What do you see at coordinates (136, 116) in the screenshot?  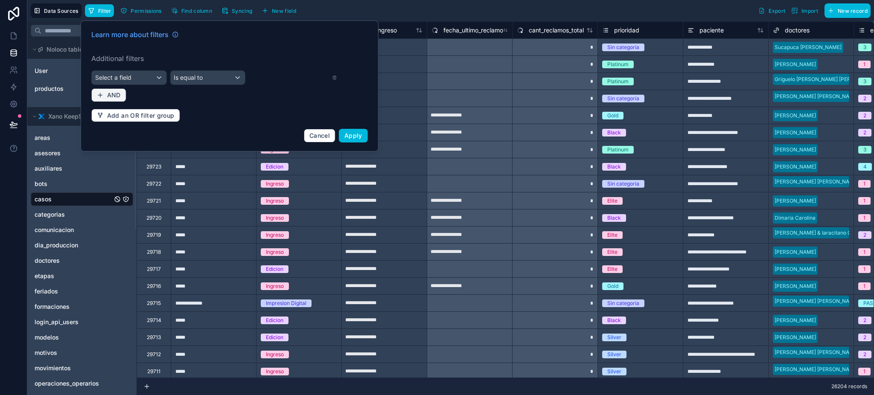 I see `button: Add an OR filter group` at bounding box center [136, 116].